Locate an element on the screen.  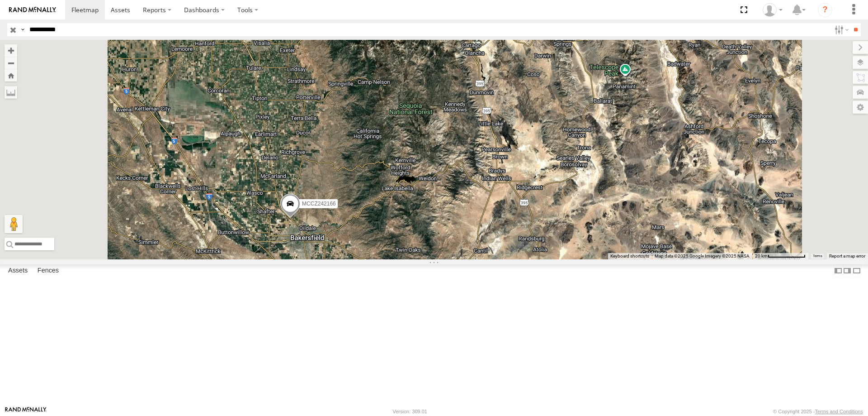
span: Map data ©2025 Google Imagery ©2025 NASA is located at coordinates (702, 256).